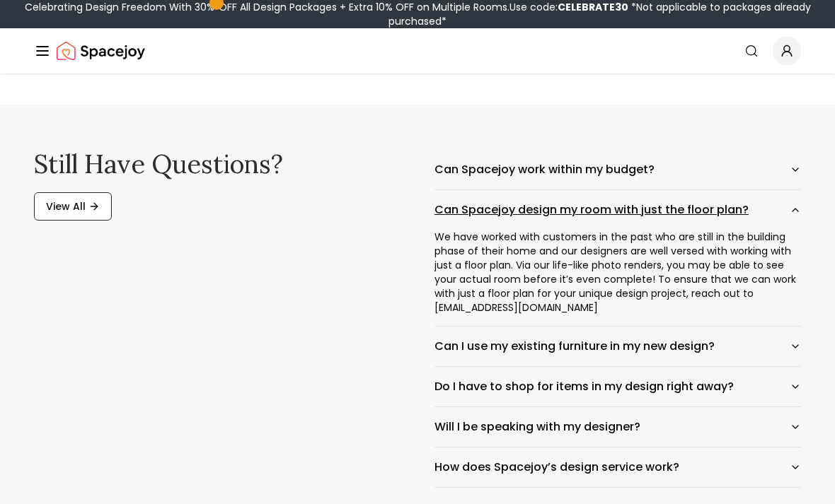 This screenshot has height=504, width=835. What do you see at coordinates (617, 347) in the screenshot?
I see `button: Can I use my existing furniture in my new design?` at bounding box center [617, 347].